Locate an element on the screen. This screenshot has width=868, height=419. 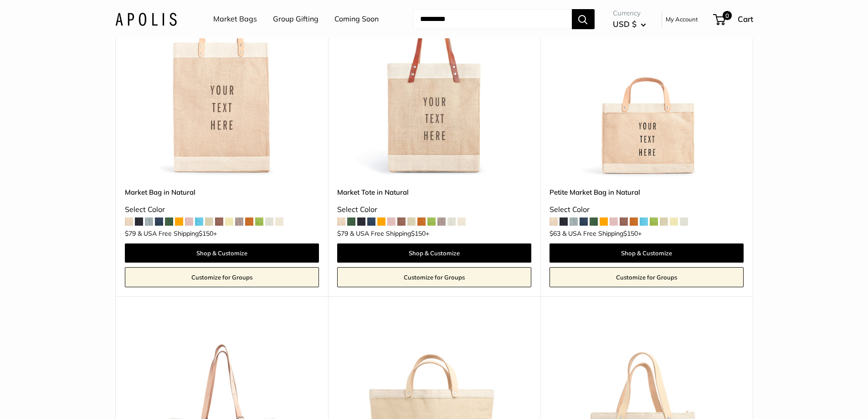
a: Group Gifting is located at coordinates (296, 19).